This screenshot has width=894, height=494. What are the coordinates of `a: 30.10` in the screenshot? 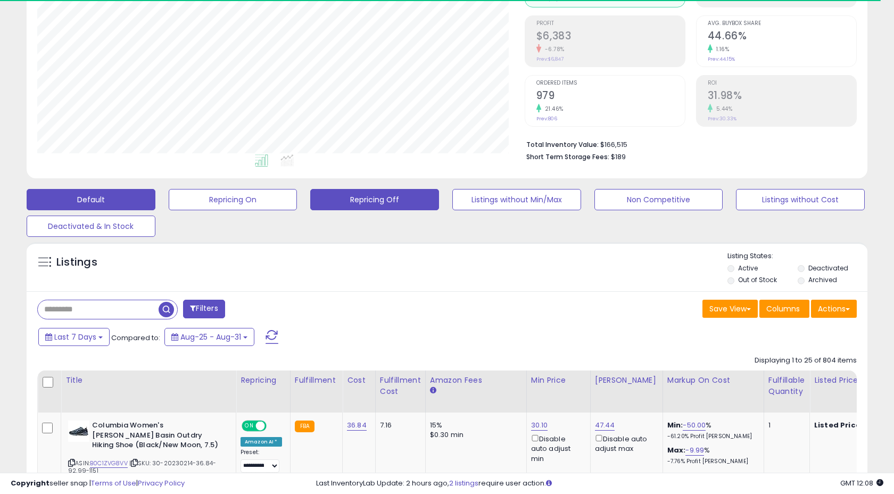 It's located at (539, 425).